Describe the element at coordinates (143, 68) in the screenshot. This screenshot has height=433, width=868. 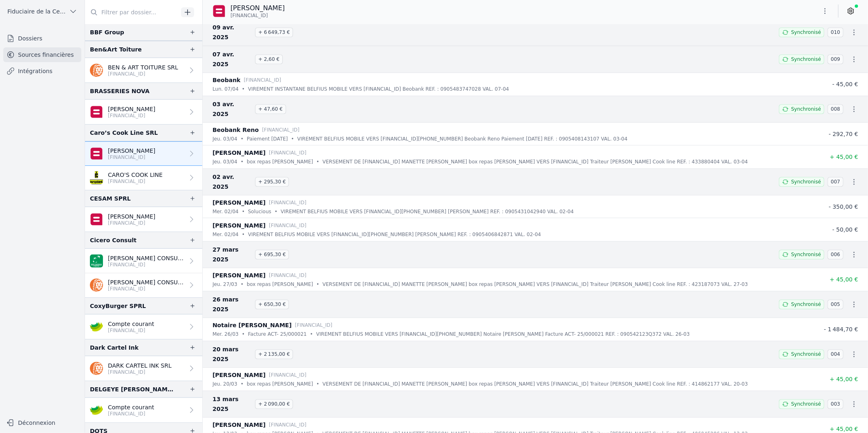
I see `p: BEN & ART TOITURE SRL` at that location.